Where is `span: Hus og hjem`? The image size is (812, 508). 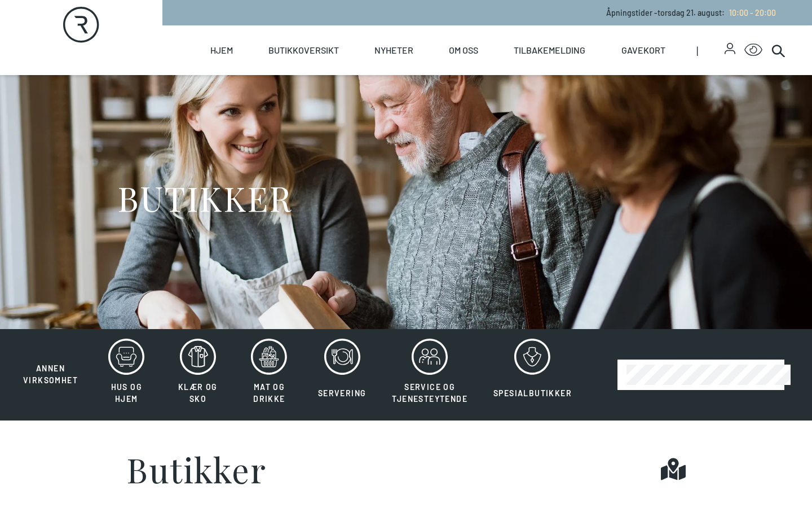
span: Hus og hjem is located at coordinates (127, 392).